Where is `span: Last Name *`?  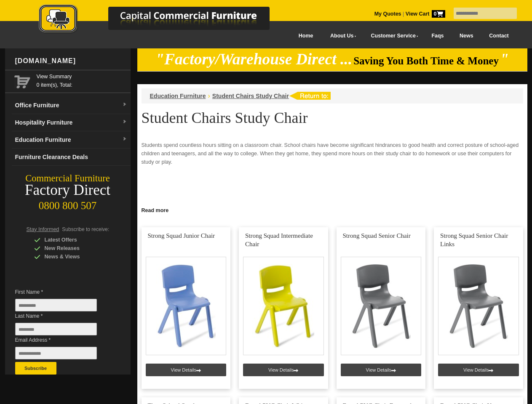
span: Last Name * is located at coordinates (62, 316).